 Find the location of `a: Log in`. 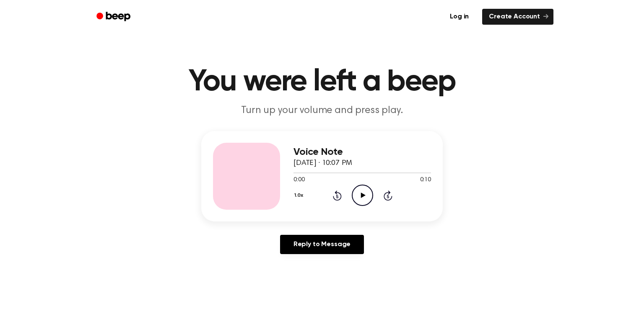

a: Log in is located at coordinates (459, 17).